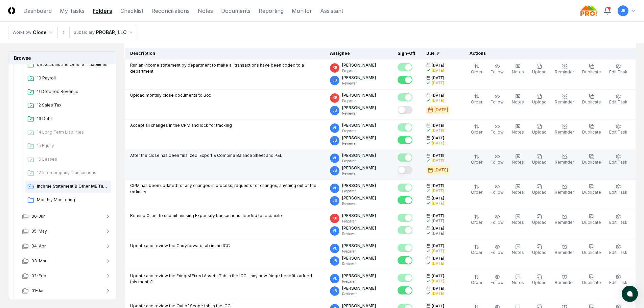 The height and width of the screenshot is (308, 644). Describe the element at coordinates (66, 246) in the screenshot. I see `button: 04-Apr` at that location.